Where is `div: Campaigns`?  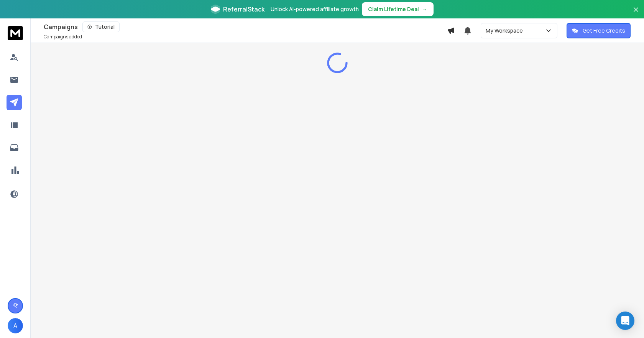
div: Campaigns is located at coordinates (245, 27).